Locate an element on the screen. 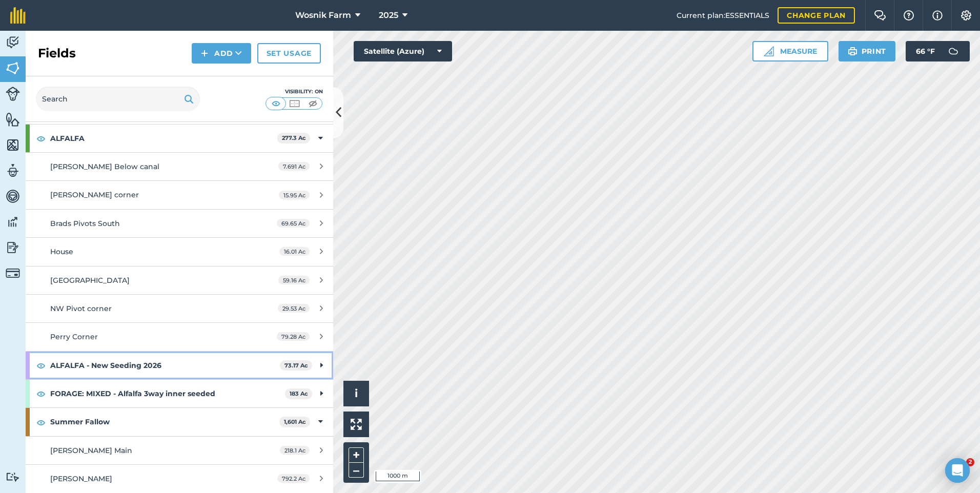  img: fieldmargin Logo is located at coordinates (18, 15).